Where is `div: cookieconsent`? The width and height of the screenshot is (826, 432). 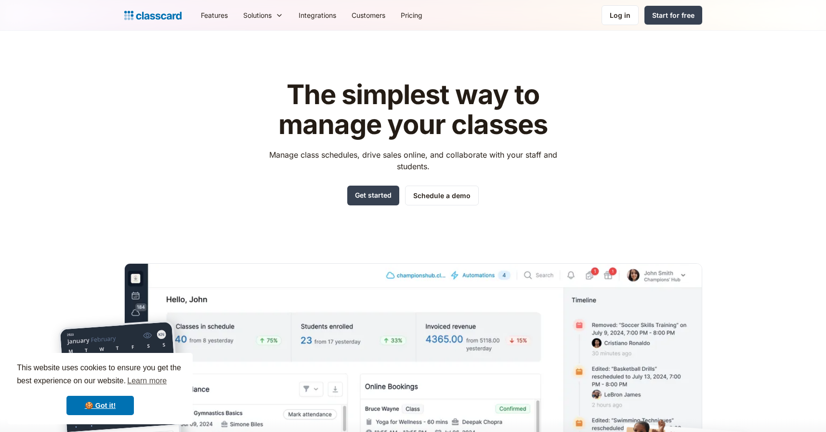
div: cookieconsent is located at coordinates (100, 388).